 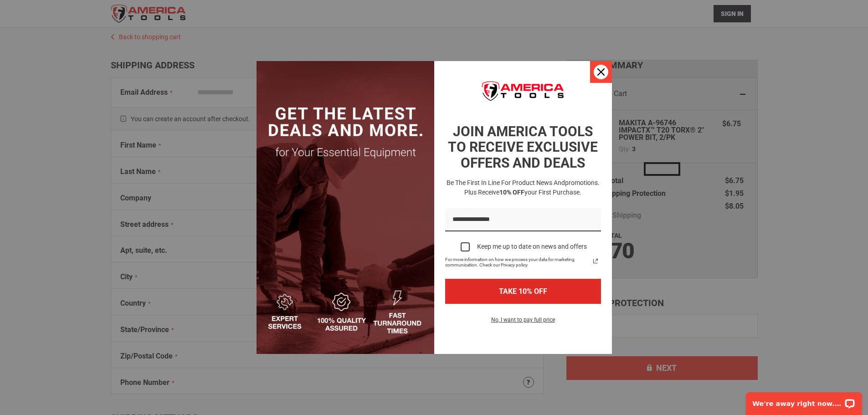 What do you see at coordinates (523, 188) in the screenshot?
I see `h3: Be the first in line for product news and` at bounding box center [523, 188].